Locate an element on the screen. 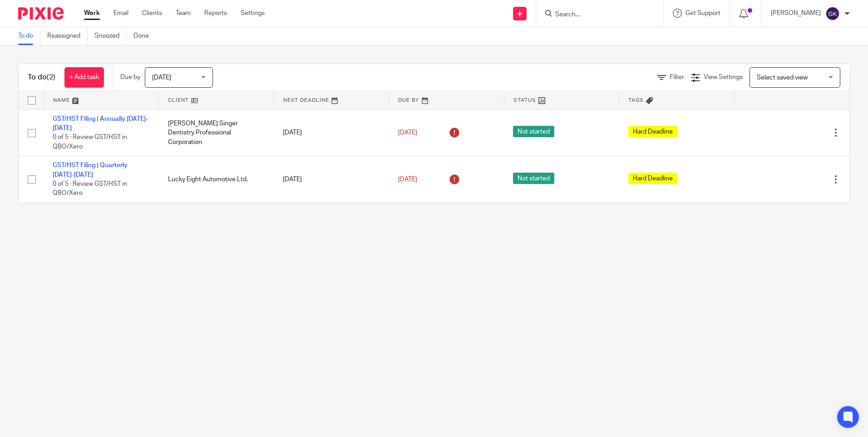 Image resolution: width=868 pixels, height=437 pixels. input: Search is located at coordinates (595, 15).